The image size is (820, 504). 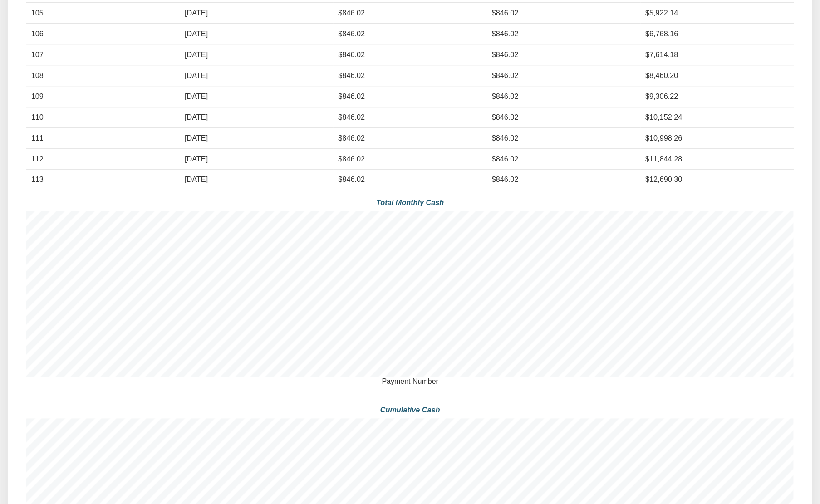 What do you see at coordinates (103, 96) in the screenshot?
I see `td: 109` at bounding box center [103, 96].